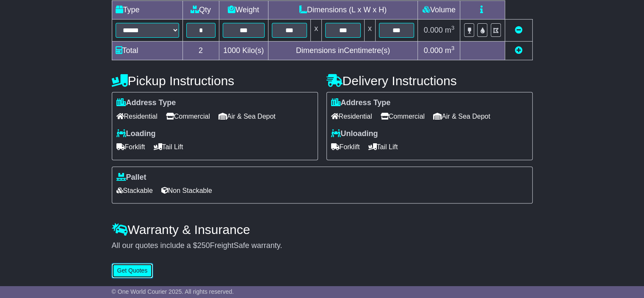 The height and width of the screenshot is (298, 644). I want to click on a: Remove this item, so click(519, 30).